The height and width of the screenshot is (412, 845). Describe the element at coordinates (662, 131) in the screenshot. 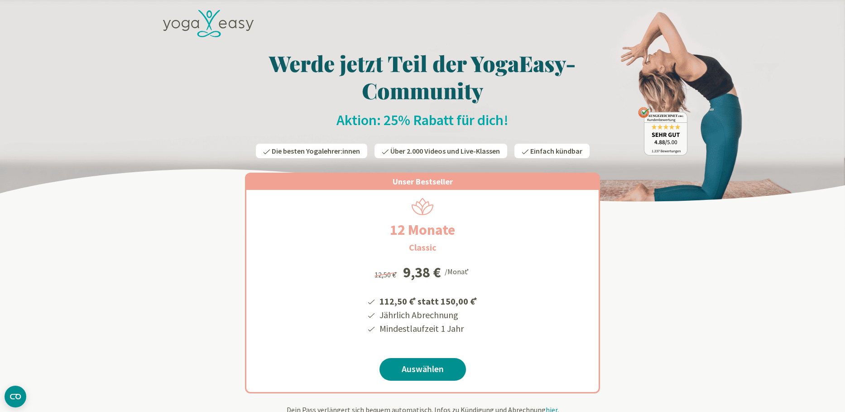

I see `img: ausgezeichnet_badge.png` at that location.